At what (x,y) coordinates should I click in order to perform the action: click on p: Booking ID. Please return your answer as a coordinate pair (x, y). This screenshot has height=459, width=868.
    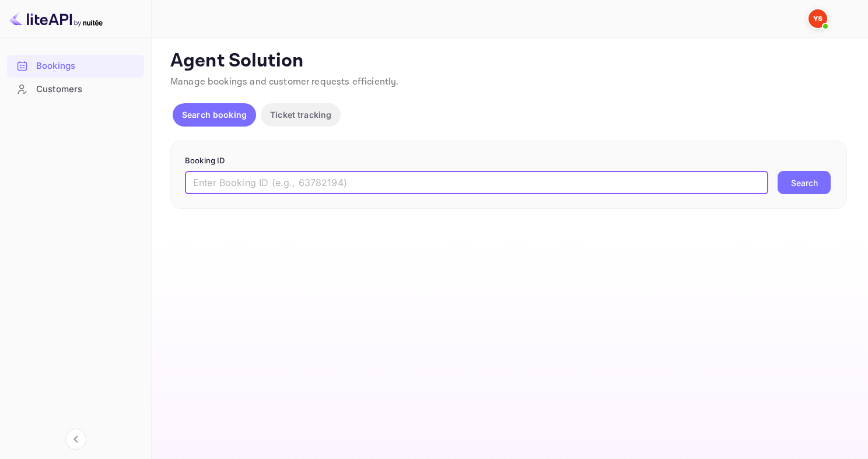
    Looking at the image, I should click on (509, 161).